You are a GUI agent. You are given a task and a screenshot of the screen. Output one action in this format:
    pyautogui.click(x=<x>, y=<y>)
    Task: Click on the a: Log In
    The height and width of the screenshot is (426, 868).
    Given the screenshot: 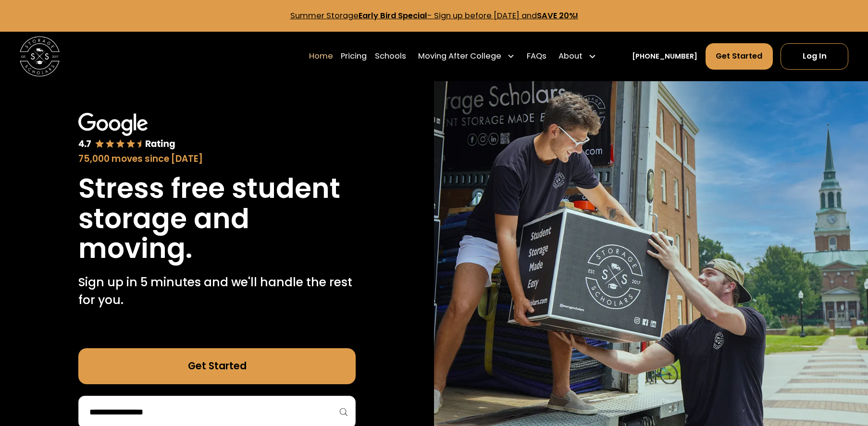 What is the action you would take?
    pyautogui.click(x=814, y=57)
    